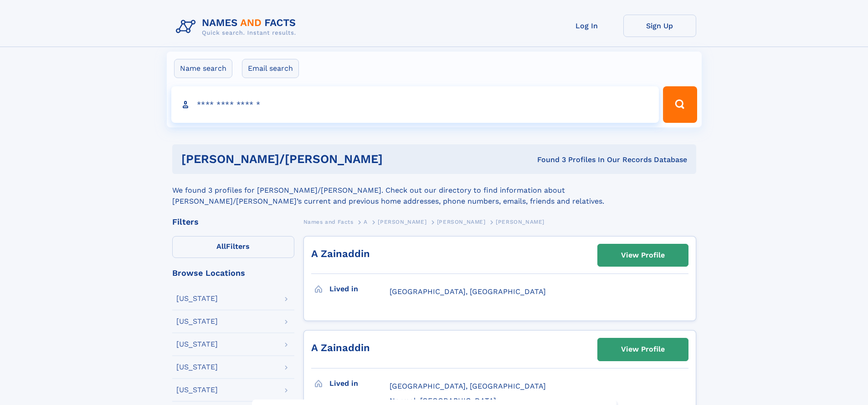 This screenshot has height=405, width=868. What do you see at coordinates (233, 273) in the screenshot?
I see `div: Browse Locations` at bounding box center [233, 273].